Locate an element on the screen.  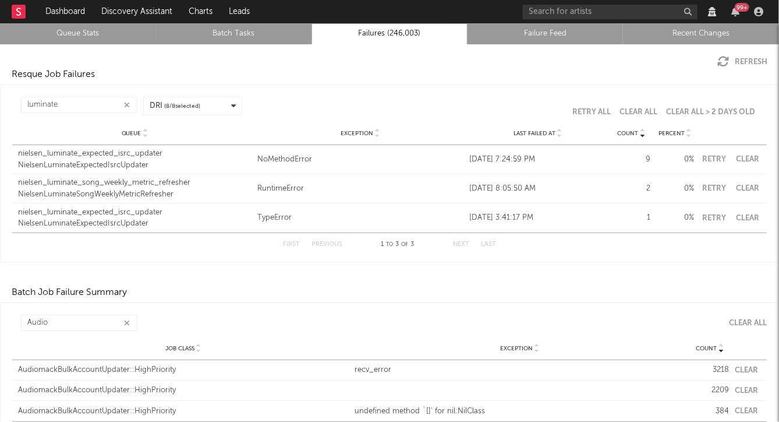
div: 1 3 3 is located at coordinates (398, 245).